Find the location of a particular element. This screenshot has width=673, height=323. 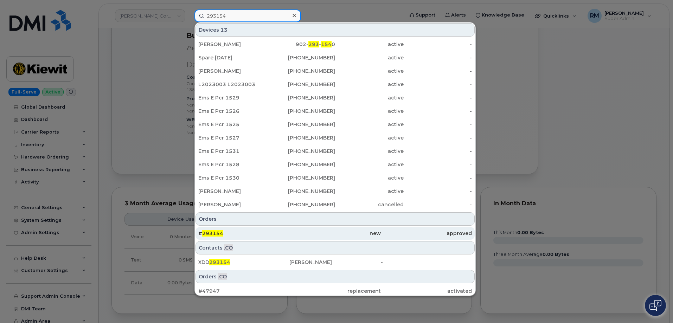

span: 293 is located at coordinates (314, 44).